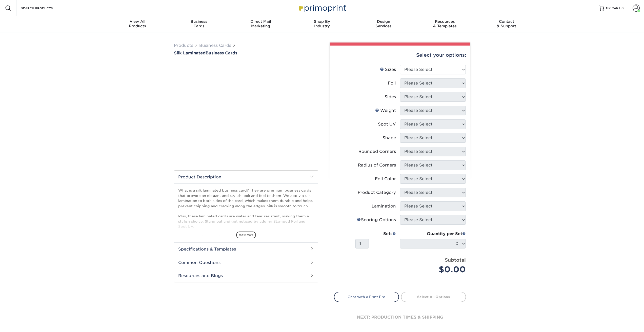 Image resolution: width=644 pixels, height=332 pixels. What do you see at coordinates (288, 158) in the screenshot?
I see `img: Business Cards 07` at bounding box center [288, 158].